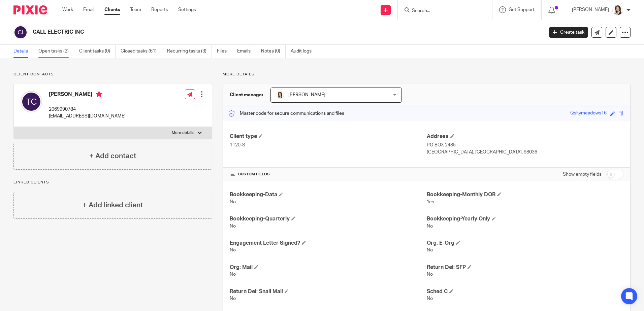 This screenshot has width=644, height=311. What do you see at coordinates (328, 267) in the screenshot?
I see `h4: Org: Mail` at bounding box center [328, 267].